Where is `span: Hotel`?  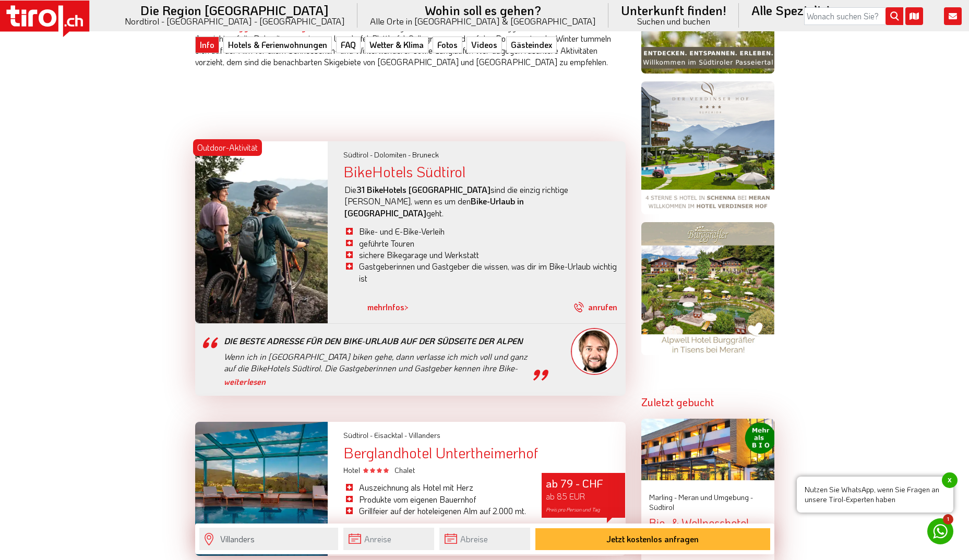 span: Hotel is located at coordinates (367, 470).